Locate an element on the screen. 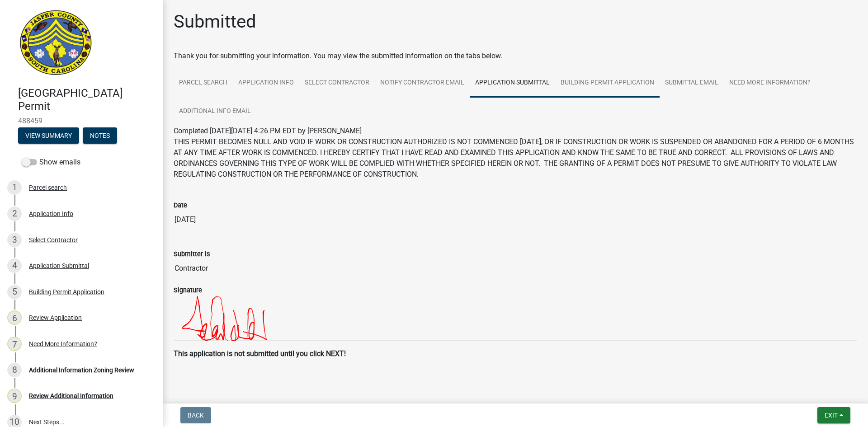 Image resolution: width=868 pixels, height=427 pixels. a: Building Permit Application is located at coordinates (607, 83).